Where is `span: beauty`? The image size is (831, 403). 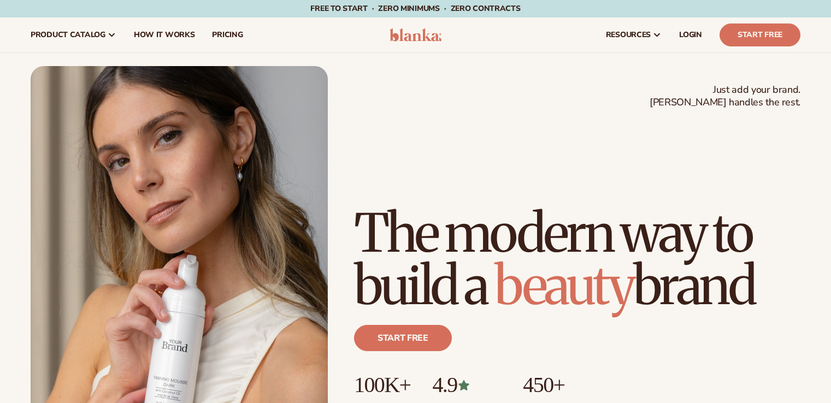 span: beauty is located at coordinates (564, 286).